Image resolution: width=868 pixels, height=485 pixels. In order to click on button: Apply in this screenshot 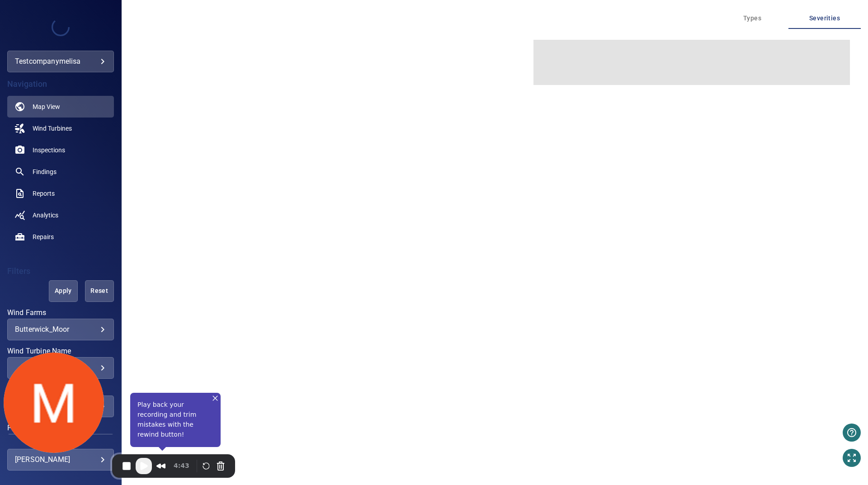, I will do `click(63, 291)`.